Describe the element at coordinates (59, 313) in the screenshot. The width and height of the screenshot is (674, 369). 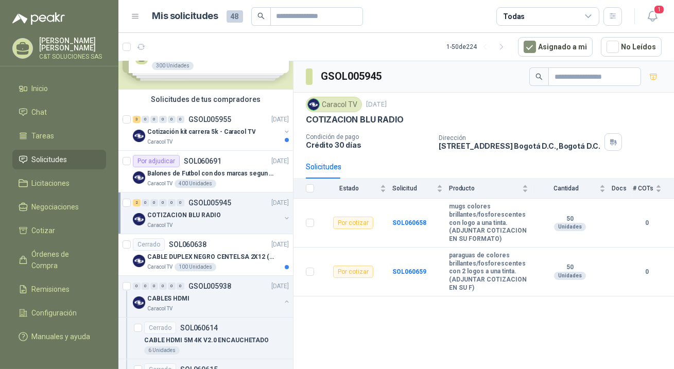
I see `a: Configuración` at that location.